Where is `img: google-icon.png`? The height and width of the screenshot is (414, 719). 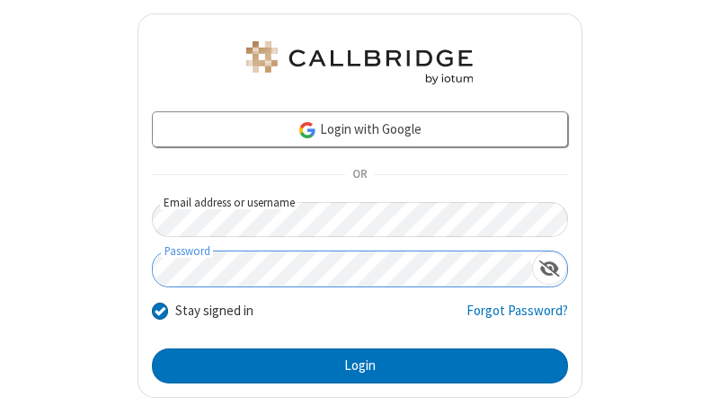
img: google-icon.png is located at coordinates (307, 130).